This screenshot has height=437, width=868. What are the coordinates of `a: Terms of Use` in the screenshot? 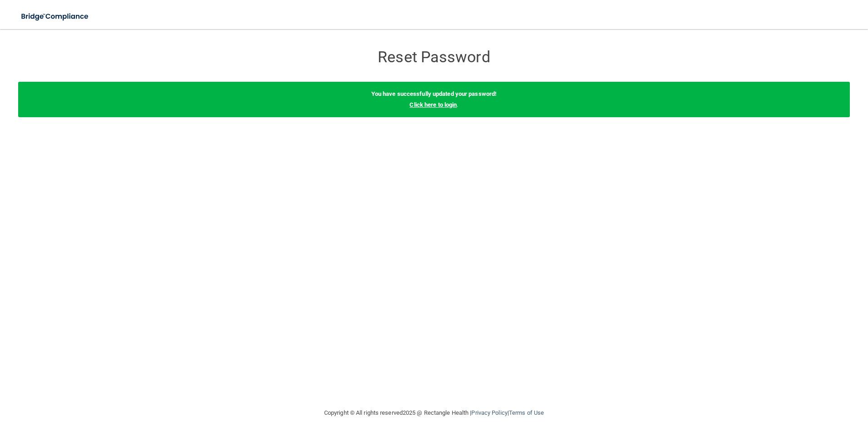 It's located at (526, 413).